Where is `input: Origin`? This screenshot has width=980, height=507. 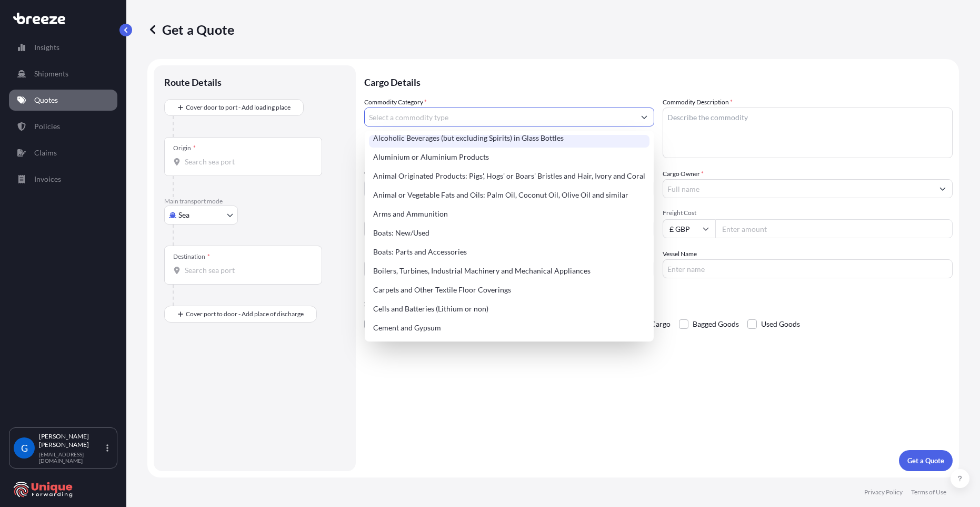
input: Origin is located at coordinates (247, 162).